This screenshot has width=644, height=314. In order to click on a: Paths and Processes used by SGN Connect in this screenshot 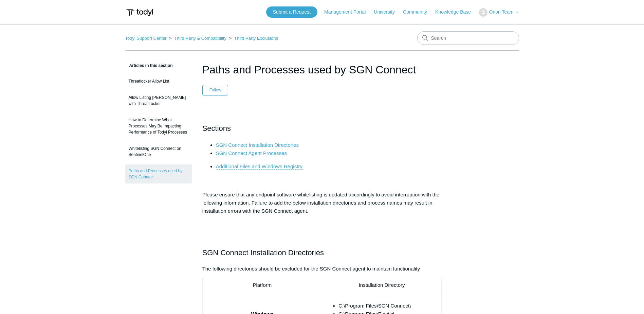, I will do `click(158, 174)`.